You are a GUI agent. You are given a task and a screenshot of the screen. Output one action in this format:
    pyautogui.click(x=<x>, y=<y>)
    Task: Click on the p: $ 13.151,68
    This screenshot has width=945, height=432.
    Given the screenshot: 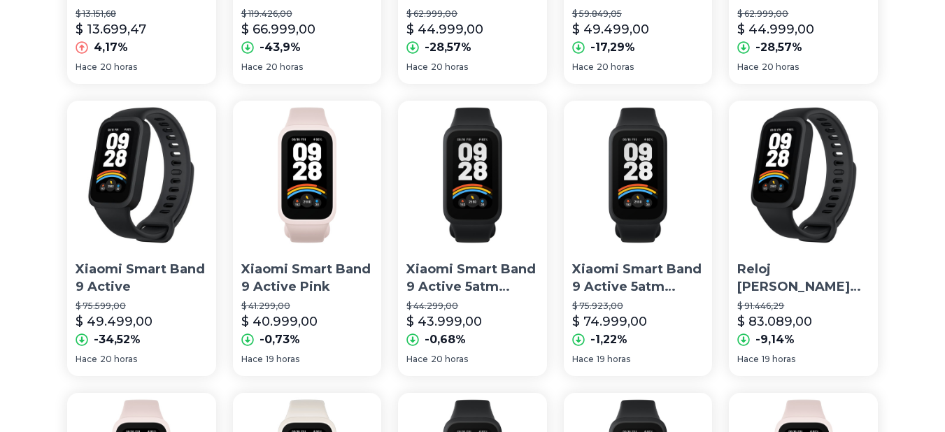 What is the action you would take?
    pyautogui.click(x=141, y=14)
    